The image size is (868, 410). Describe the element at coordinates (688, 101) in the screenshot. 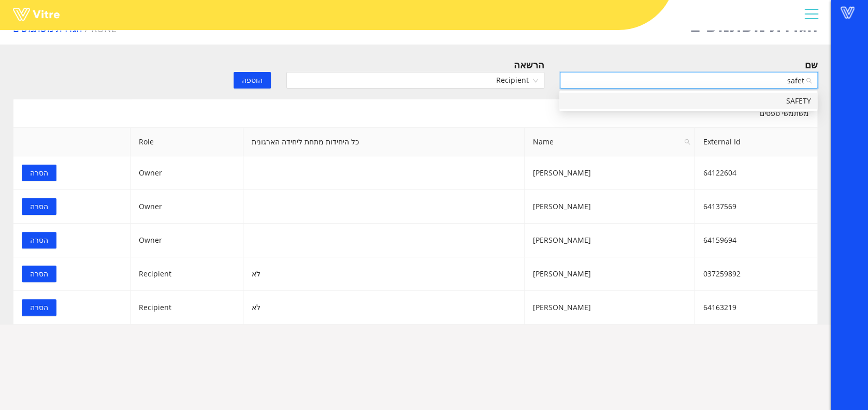

I see `div: SAFETY` at that location.